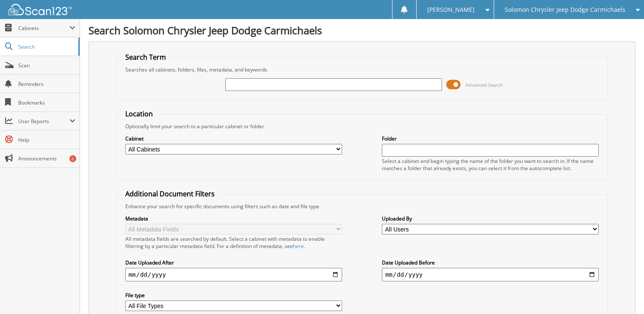  Describe the element at coordinates (362, 69) in the screenshot. I see `div: Searches all cabinets, folders, files, metadata, and keywords` at that location.